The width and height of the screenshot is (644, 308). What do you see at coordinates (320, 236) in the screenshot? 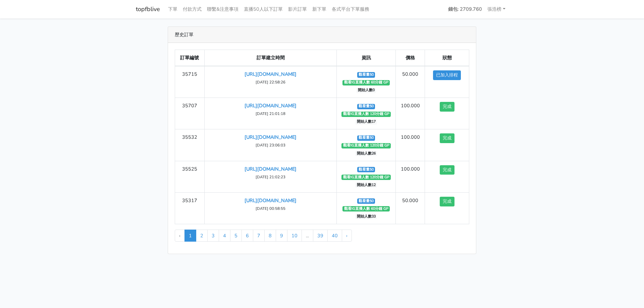
I see `a: 39` at bounding box center [320, 236].